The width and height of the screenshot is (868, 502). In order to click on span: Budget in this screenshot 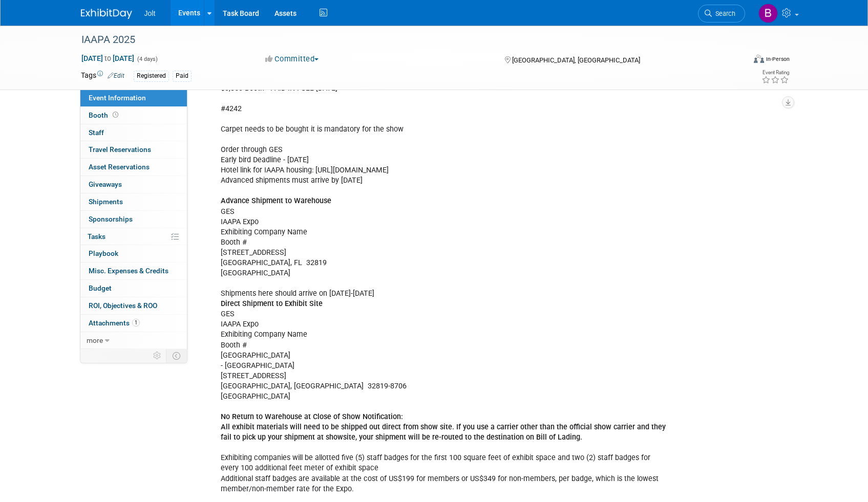, I will do `click(100, 288)`.